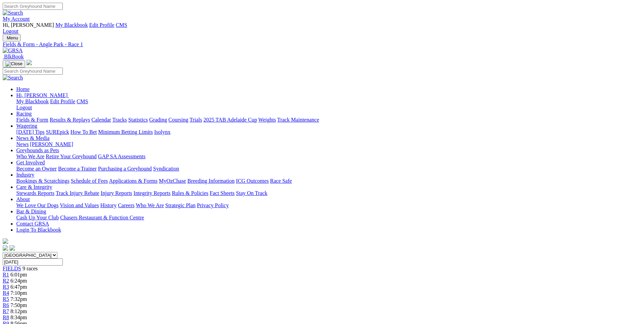 This screenshot has width=644, height=324. Describe the element at coordinates (19, 311) in the screenshot. I see `span: 8:12pm` at that location.